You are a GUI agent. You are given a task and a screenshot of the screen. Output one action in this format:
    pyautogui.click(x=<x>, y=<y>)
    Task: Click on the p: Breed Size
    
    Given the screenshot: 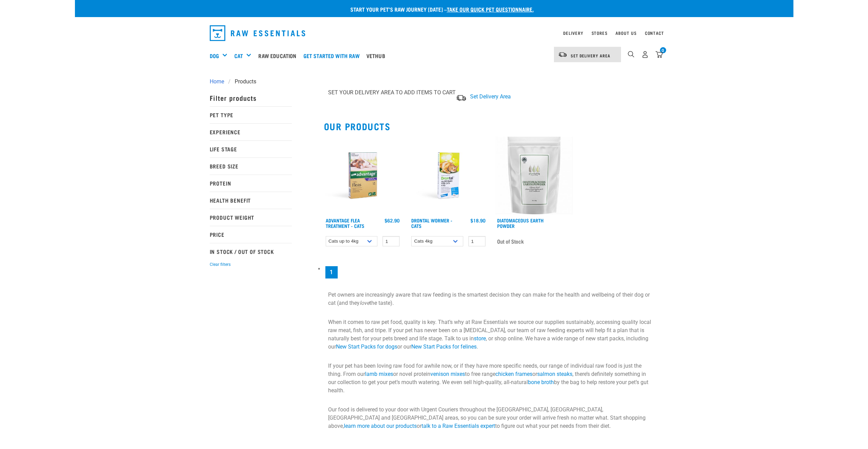 What is the action you would take?
    pyautogui.click(x=251, y=166)
    